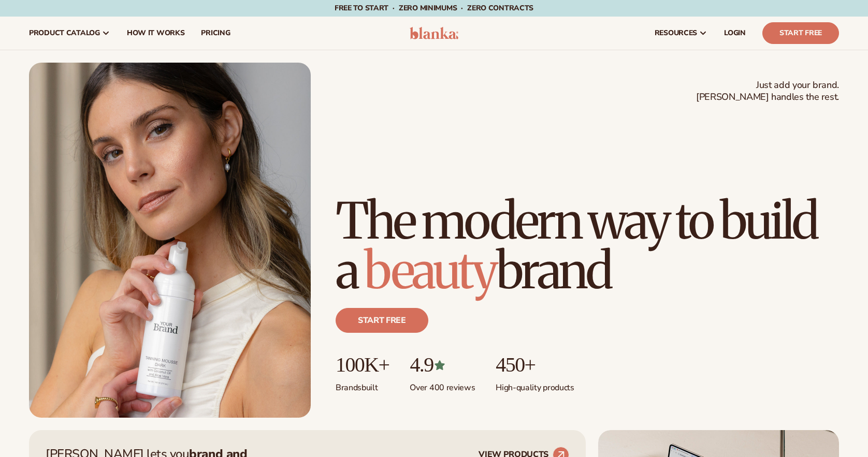  I want to click on span: product catalog, so click(64, 33).